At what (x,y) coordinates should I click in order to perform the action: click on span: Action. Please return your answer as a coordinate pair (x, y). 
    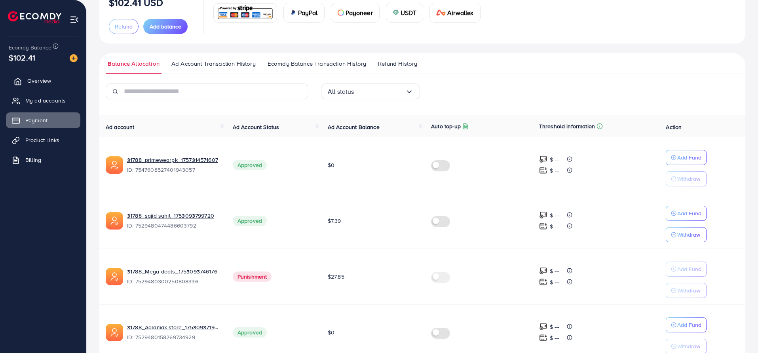
    Looking at the image, I should click on (674, 127).